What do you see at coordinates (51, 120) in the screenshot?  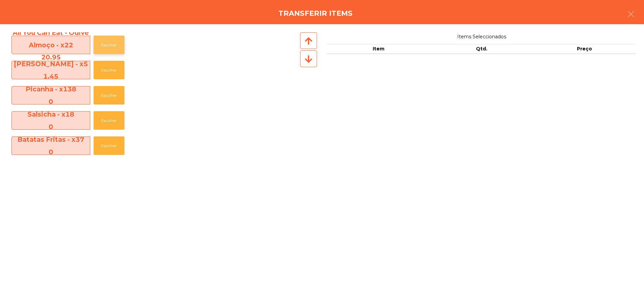 I see `span: Salsicha - x18` at bounding box center [51, 120].